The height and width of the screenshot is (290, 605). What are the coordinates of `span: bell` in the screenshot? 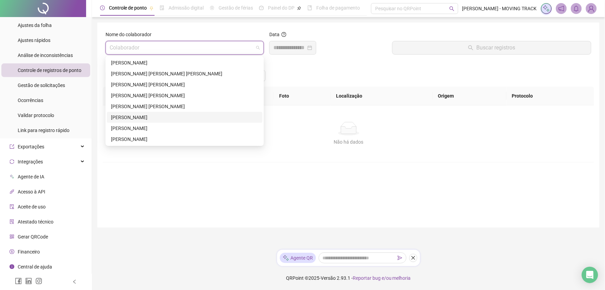 It's located at (577, 9).